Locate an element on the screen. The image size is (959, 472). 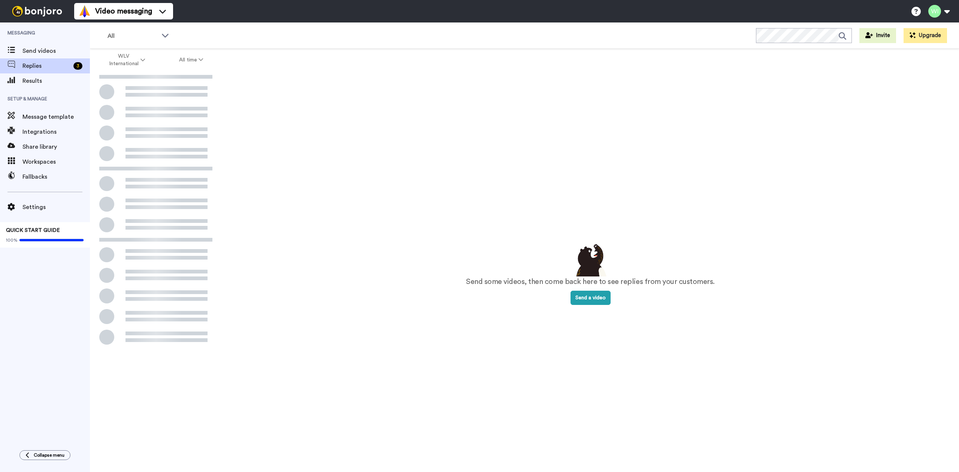
button: Send a video is located at coordinates (590, 298).